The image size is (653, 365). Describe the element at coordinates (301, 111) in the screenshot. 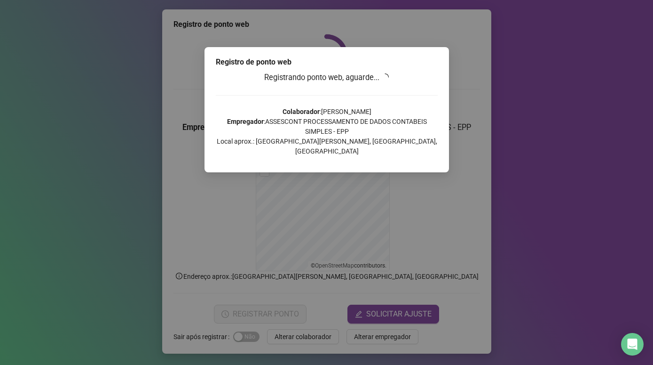

I see `strong: Colaborador` at that location.